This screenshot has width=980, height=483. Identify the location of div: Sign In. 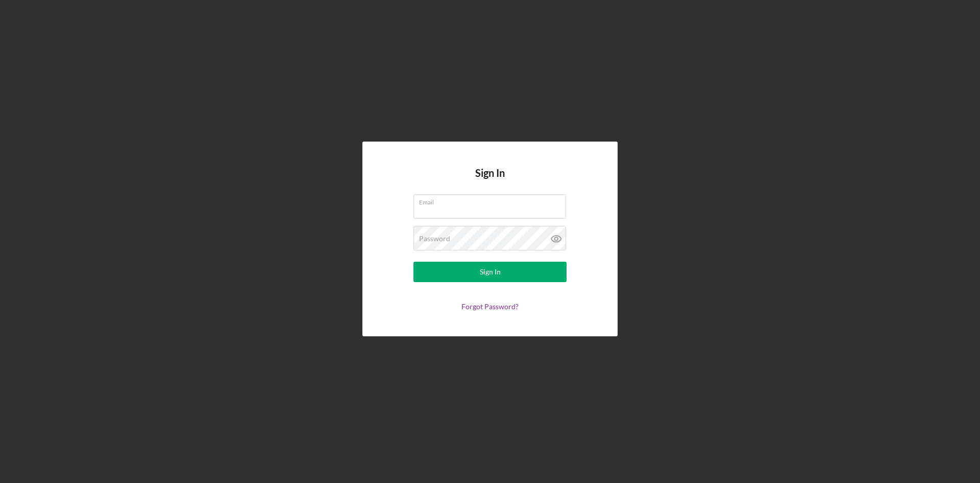
(490, 272).